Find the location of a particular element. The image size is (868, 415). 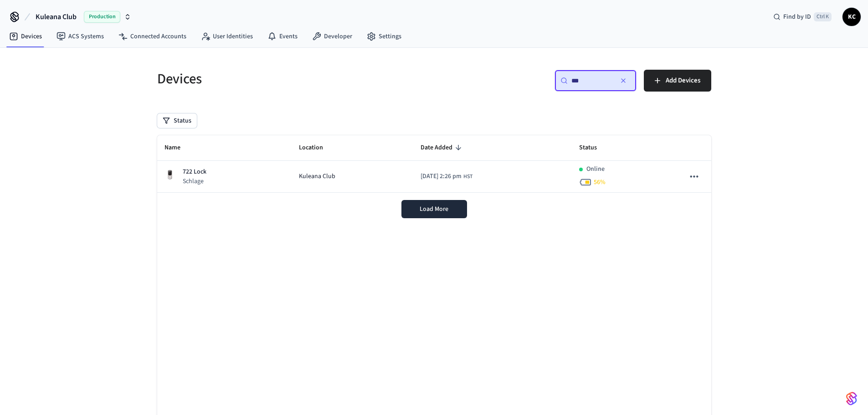

span: Ctrl K is located at coordinates (823, 17).